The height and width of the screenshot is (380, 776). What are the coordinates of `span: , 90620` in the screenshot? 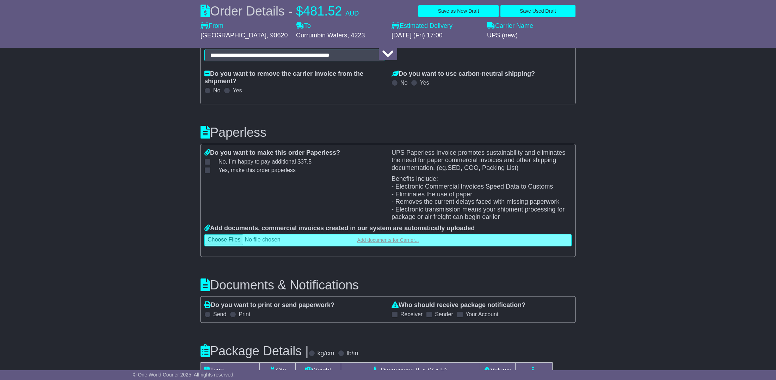 It's located at (277, 35).